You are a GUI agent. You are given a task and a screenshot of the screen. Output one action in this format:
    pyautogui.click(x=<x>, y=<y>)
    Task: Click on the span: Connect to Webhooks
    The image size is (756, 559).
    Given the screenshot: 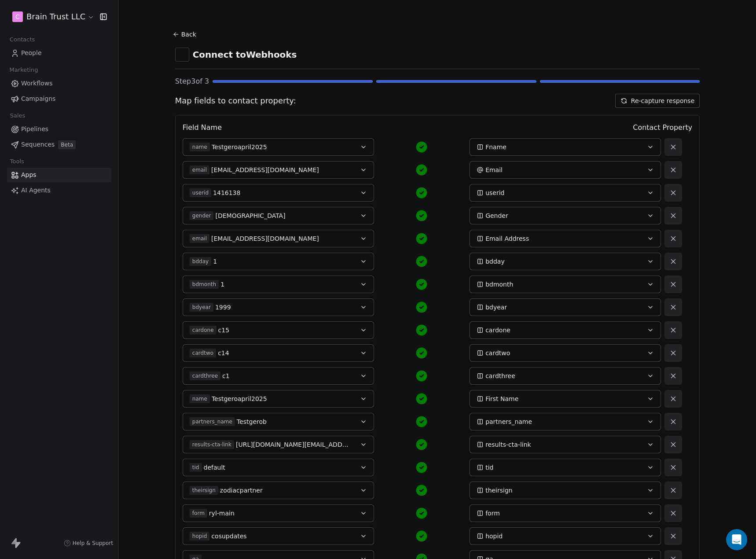 What is the action you would take?
    pyautogui.click(x=245, y=55)
    